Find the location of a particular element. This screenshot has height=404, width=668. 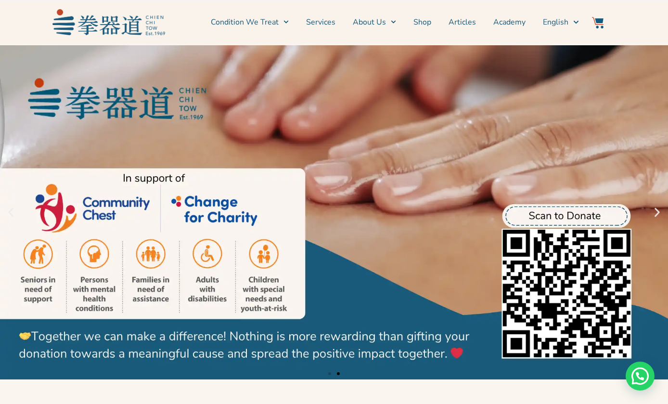

span: English is located at coordinates (555, 22).